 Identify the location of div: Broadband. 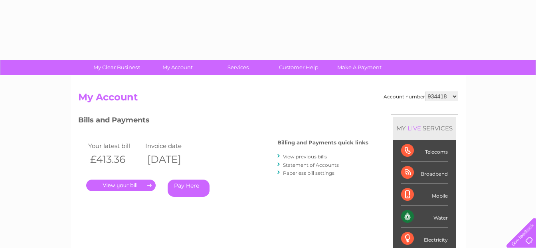
(425, 173).